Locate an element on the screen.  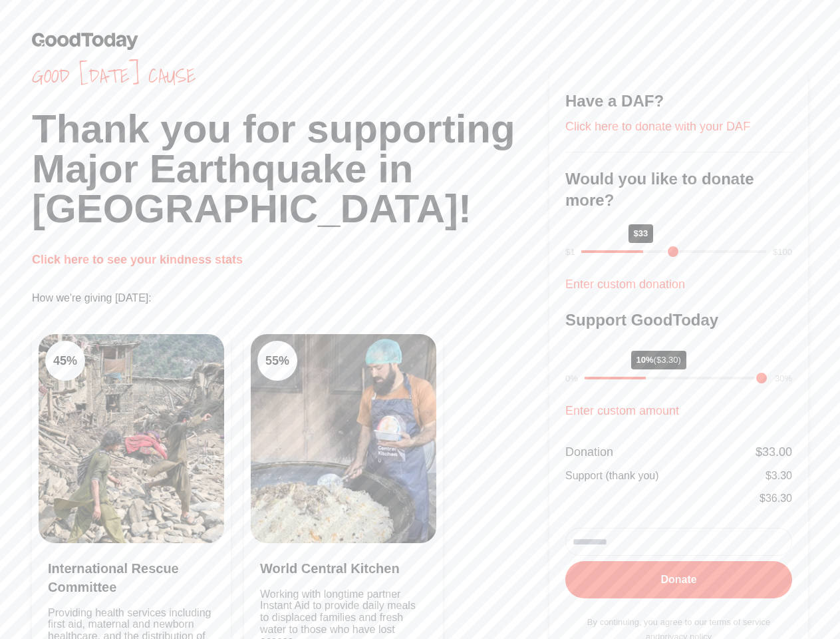
span: 33.00 is located at coordinates (777, 452).